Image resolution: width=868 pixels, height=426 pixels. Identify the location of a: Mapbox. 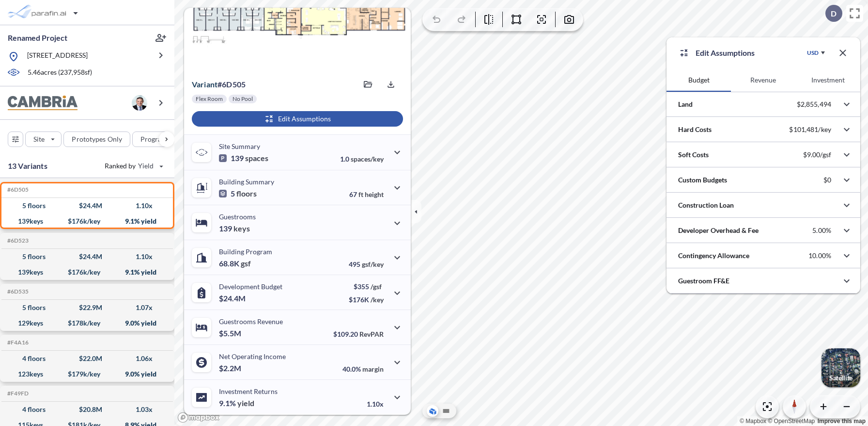
(753, 421).